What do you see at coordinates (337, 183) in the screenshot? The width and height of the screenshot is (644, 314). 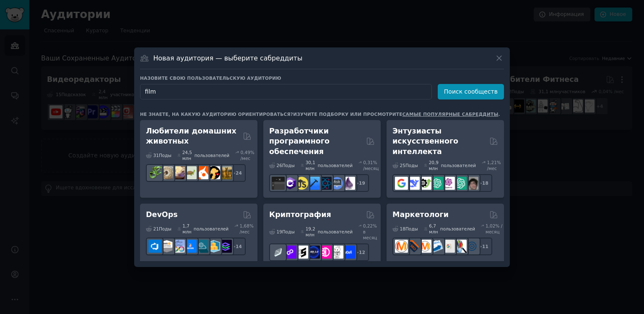 I see `img: Спросите компьютерную науку` at bounding box center [337, 183].